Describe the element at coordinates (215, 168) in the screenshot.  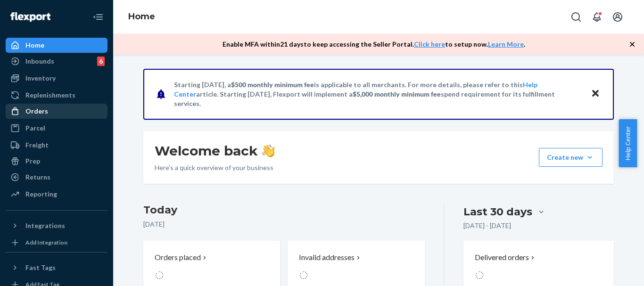
I see `p: Here’s a quick overview of your business` at that location.